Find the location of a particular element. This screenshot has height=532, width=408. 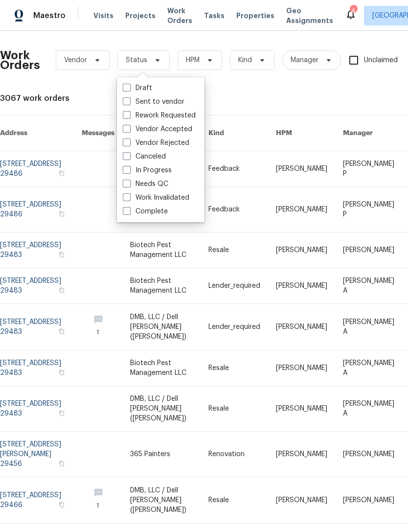

label: Vendor Rejected is located at coordinates (156, 143).